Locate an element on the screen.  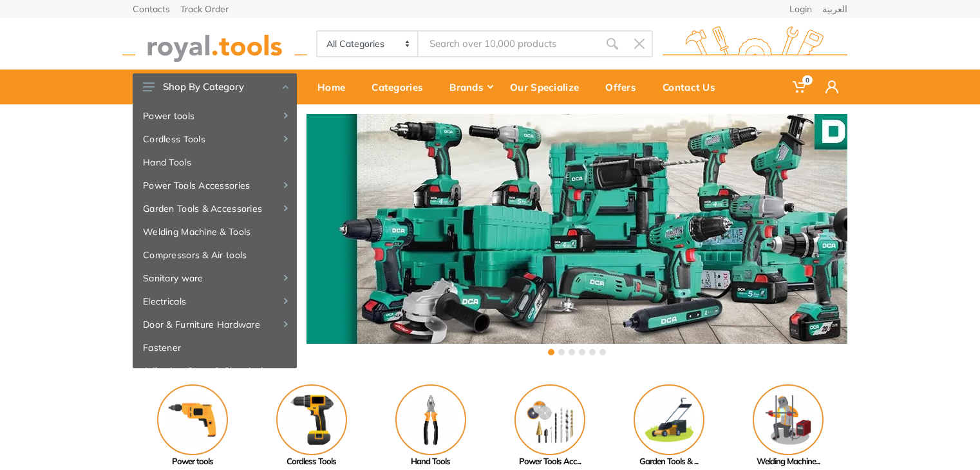
a: Offers is located at coordinates (625, 87).